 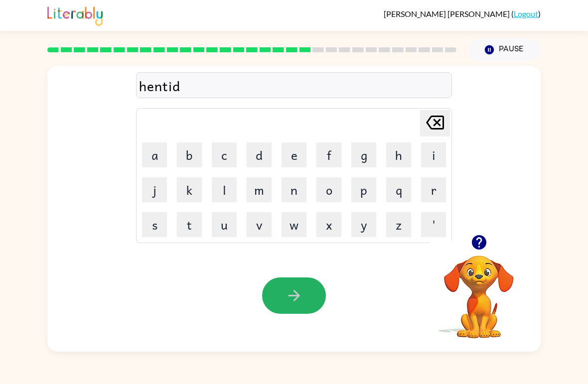 I want to click on button: g, so click(x=364, y=155).